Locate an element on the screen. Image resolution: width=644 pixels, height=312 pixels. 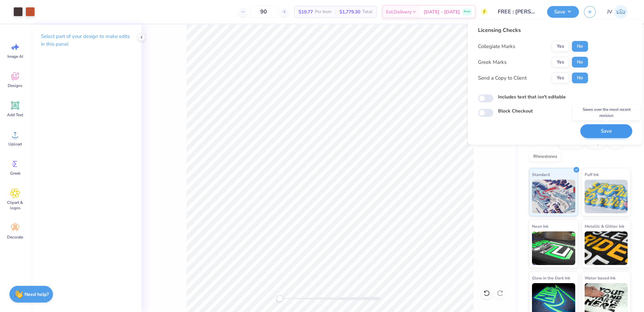
div: Accessibility label is located at coordinates (280, 299).